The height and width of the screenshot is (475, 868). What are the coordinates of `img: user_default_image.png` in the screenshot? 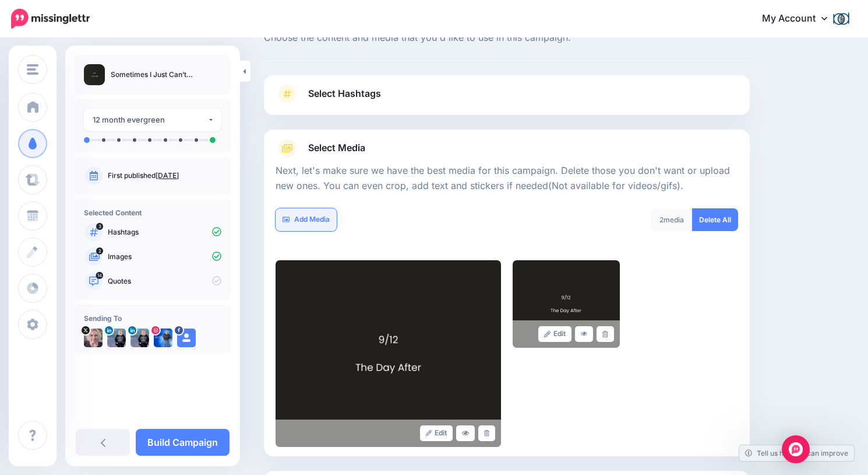 It's located at (187, 338).